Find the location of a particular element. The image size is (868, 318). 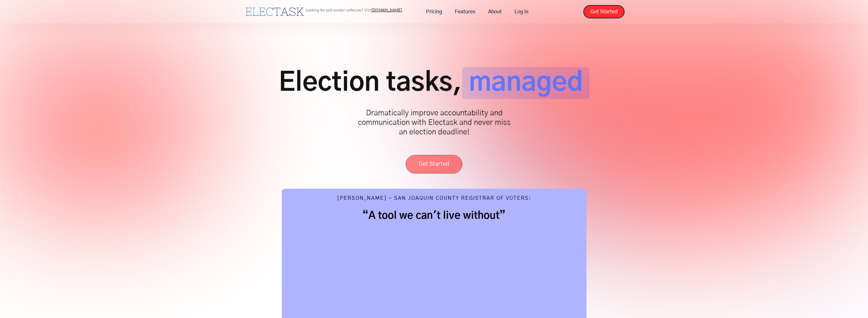

h2: “A tool we can't live without” is located at coordinates (434, 216).